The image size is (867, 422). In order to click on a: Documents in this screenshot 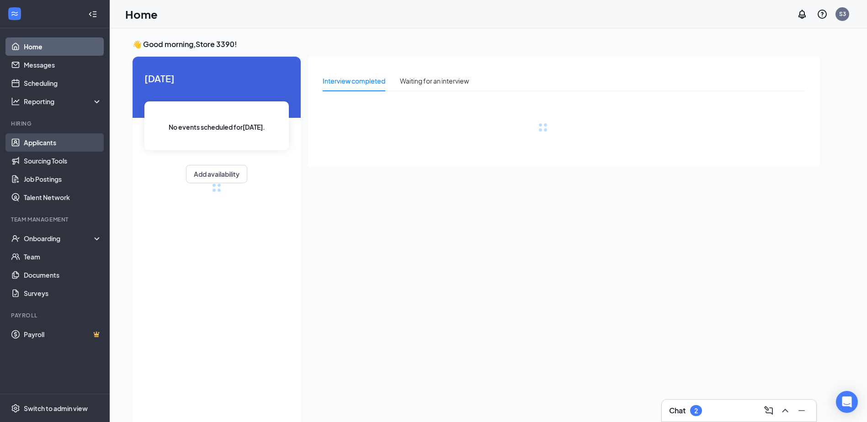, I will do `click(63, 275)`.